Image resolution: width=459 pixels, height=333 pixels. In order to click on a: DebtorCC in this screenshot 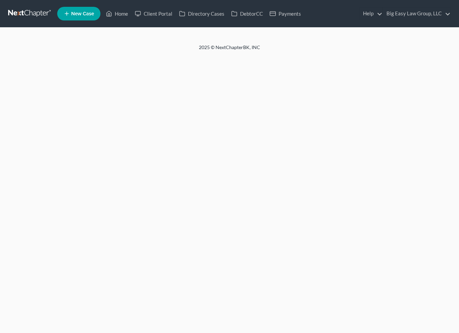, I will do `click(247, 14)`.